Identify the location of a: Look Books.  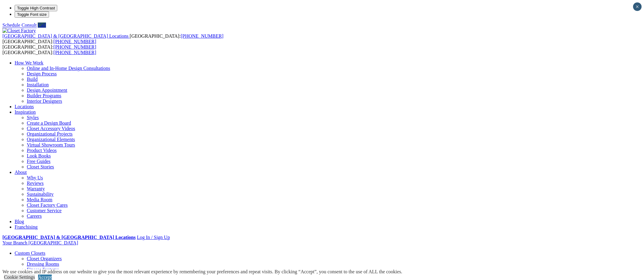
(38, 156).